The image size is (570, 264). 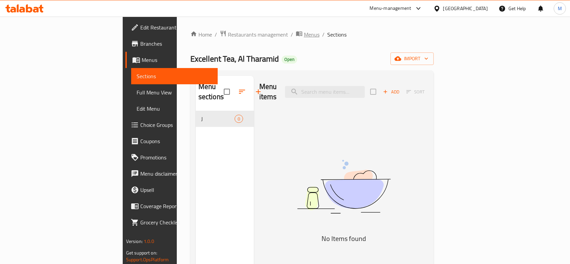 What do you see at coordinates (172, 125) in the screenshot?
I see `a: Choice Groups` at bounding box center [172, 125].